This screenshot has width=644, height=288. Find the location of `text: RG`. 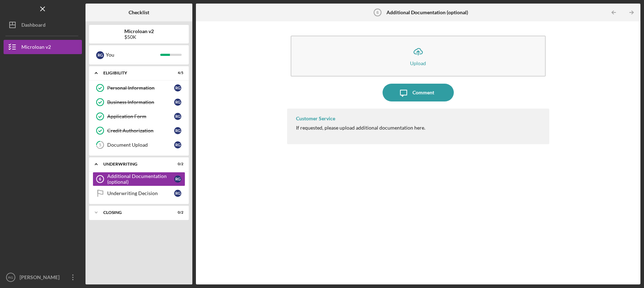

text: RG is located at coordinates (11, 277).